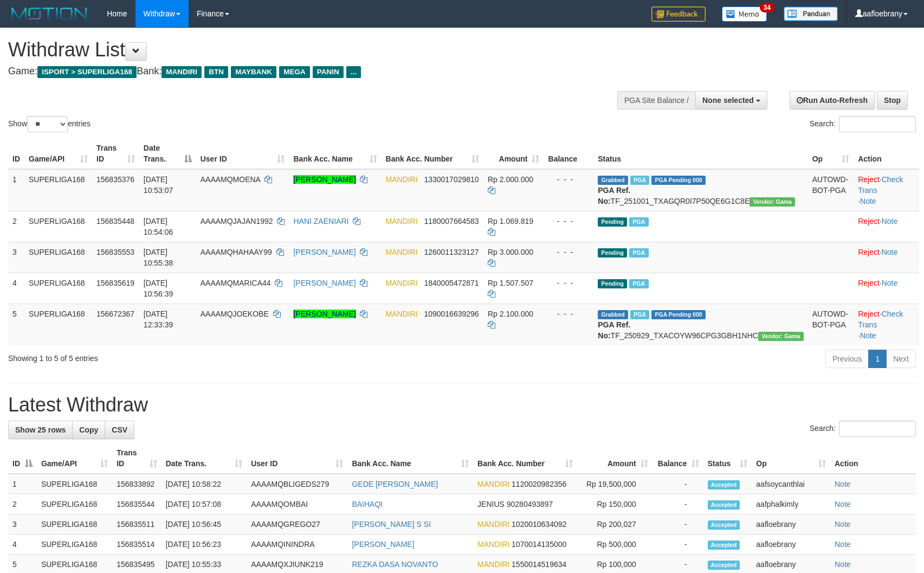 Image resolution: width=924 pixels, height=573 pixels. What do you see at coordinates (116, 180) in the screenshot?
I see `span: 156835376` at bounding box center [116, 180].